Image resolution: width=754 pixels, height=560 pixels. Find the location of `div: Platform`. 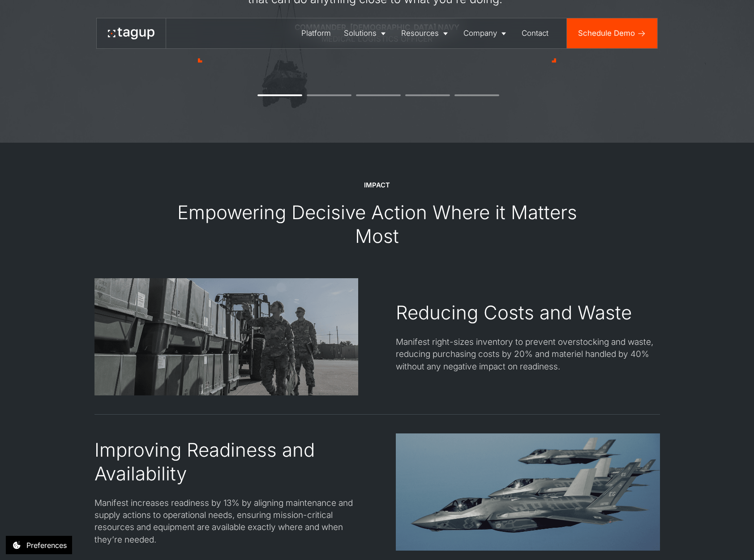

div: Platform is located at coordinates (316, 33).